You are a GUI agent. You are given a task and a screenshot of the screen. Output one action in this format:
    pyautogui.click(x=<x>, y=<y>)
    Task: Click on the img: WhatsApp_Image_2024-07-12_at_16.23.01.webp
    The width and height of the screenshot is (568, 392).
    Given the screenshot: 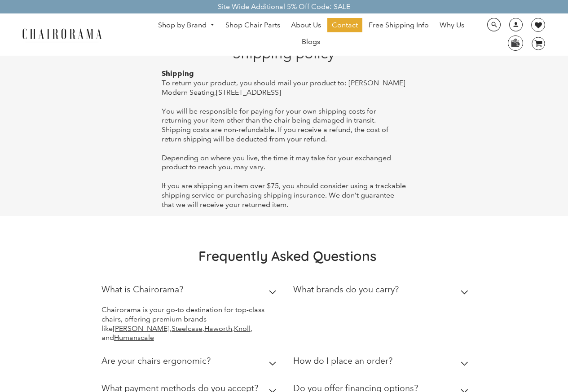 What is the action you would take?
    pyautogui.click(x=515, y=43)
    